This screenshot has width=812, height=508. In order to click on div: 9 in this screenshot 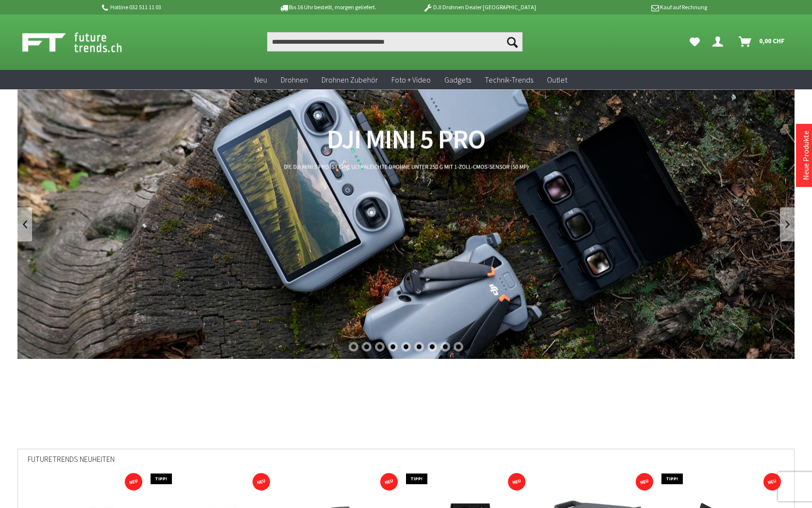, I will do `click(459, 346)`.